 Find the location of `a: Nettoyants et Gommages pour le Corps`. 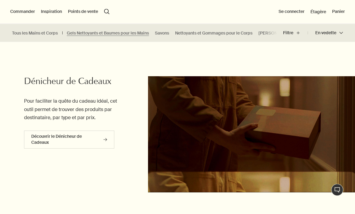

a: Nettoyants et Gommages pour le Corps is located at coordinates (213, 33).